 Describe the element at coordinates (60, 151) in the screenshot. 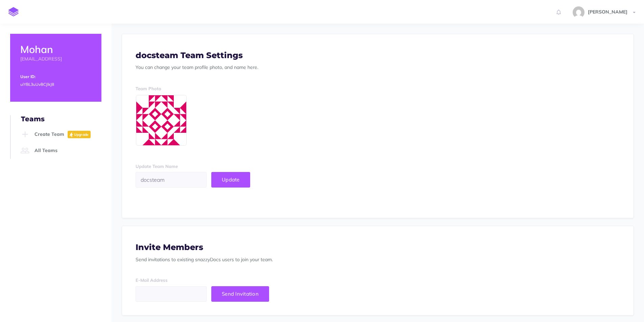

I see `a: All Teams` at that location.